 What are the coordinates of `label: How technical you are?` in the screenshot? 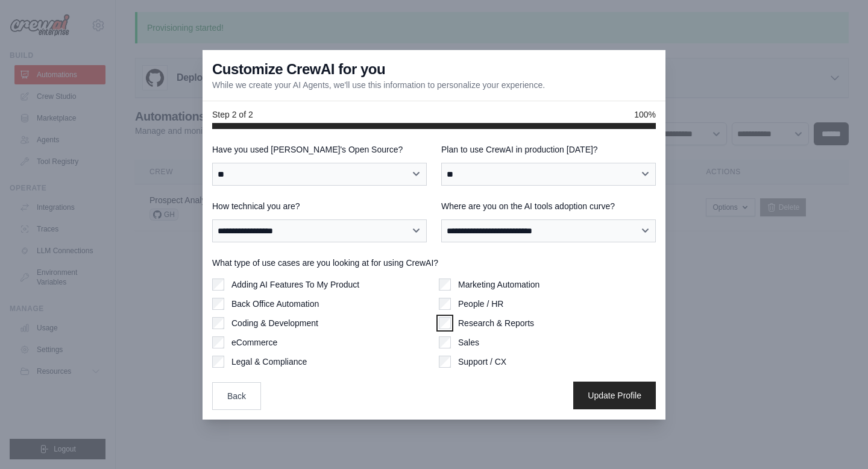 It's located at (320, 206).